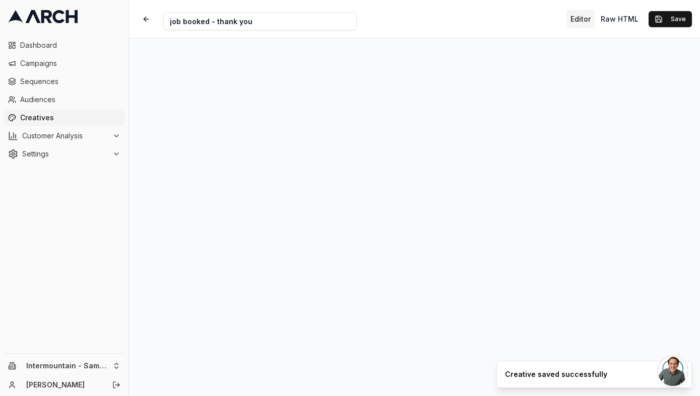  Describe the element at coordinates (64, 154) in the screenshot. I see `button: Settings` at that location.